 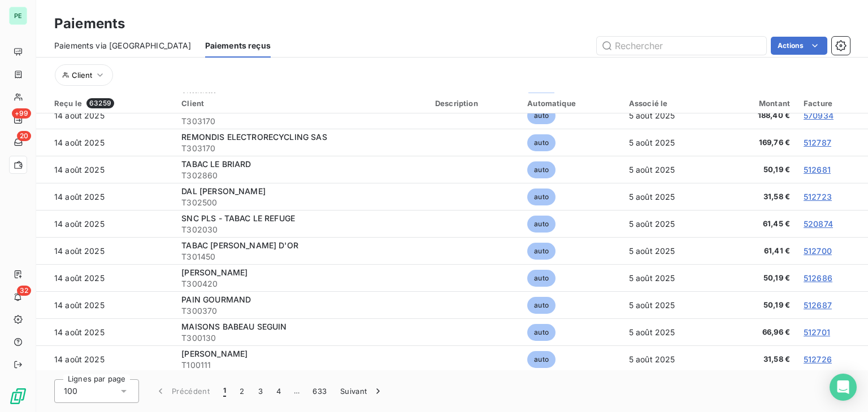 I want to click on span: T300420, so click(x=301, y=284).